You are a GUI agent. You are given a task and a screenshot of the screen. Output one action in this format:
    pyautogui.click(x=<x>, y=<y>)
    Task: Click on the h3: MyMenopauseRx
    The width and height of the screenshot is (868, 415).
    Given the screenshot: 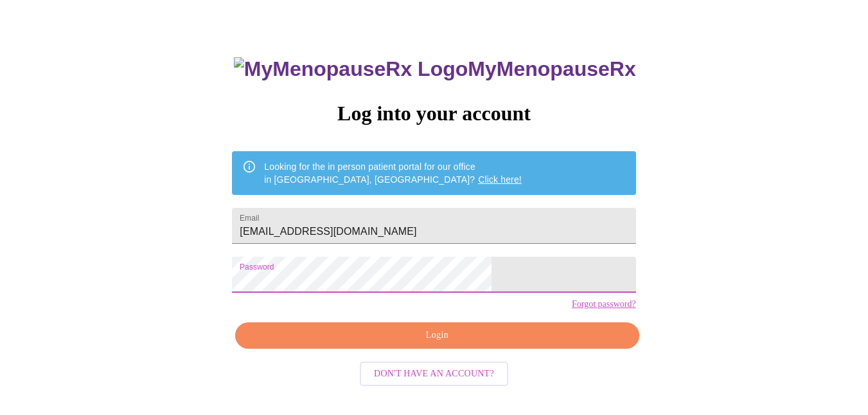 What is the action you would take?
    pyautogui.click(x=435, y=69)
    